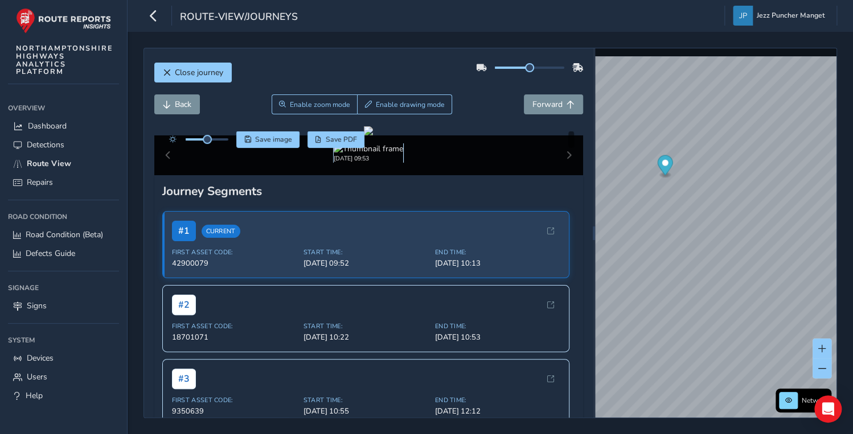 This screenshot has width=853, height=434. Describe the element at coordinates (63, 288) in the screenshot. I see `div: Signage` at that location.